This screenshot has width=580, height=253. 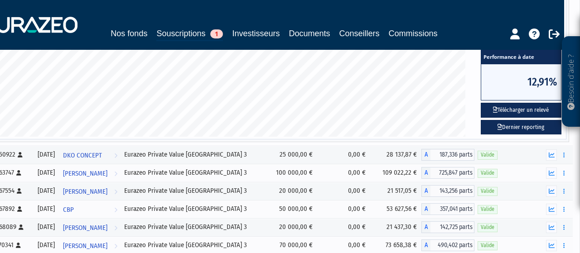 What do you see at coordinates (521, 127) in the screenshot?
I see `a: Dernier reporting` at bounding box center [521, 127].